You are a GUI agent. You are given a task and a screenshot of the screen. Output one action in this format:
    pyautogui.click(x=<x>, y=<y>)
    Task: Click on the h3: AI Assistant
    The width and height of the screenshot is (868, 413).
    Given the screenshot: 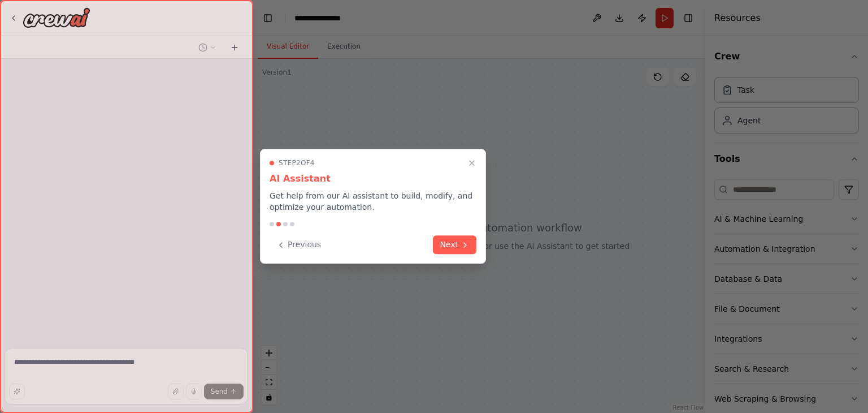 What is the action you would take?
    pyautogui.click(x=373, y=179)
    